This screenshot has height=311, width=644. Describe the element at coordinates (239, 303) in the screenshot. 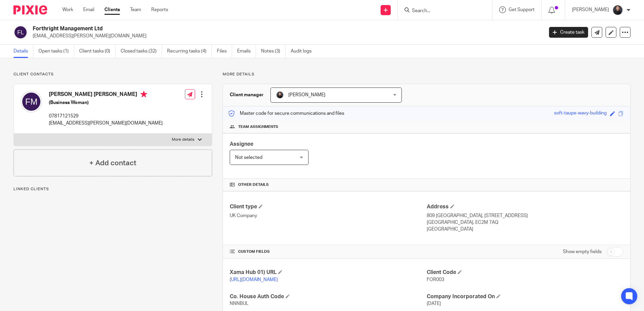

I see `span: NNNBUL` at that location.